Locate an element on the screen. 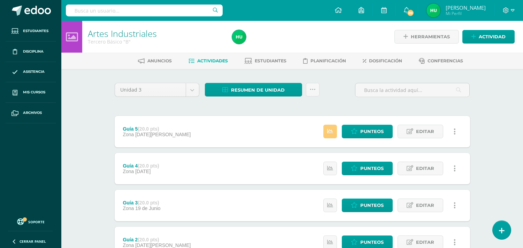  a: Conferencias is located at coordinates (441, 61).